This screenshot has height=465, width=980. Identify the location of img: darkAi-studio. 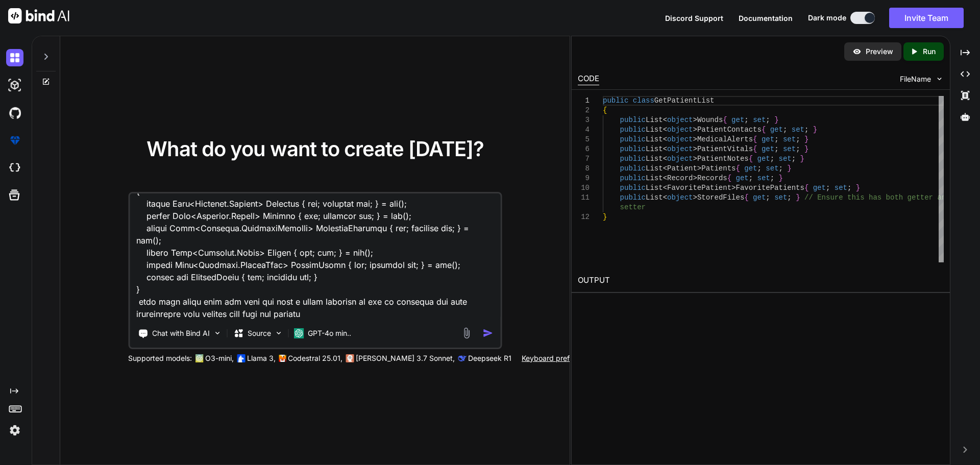
(15, 85).